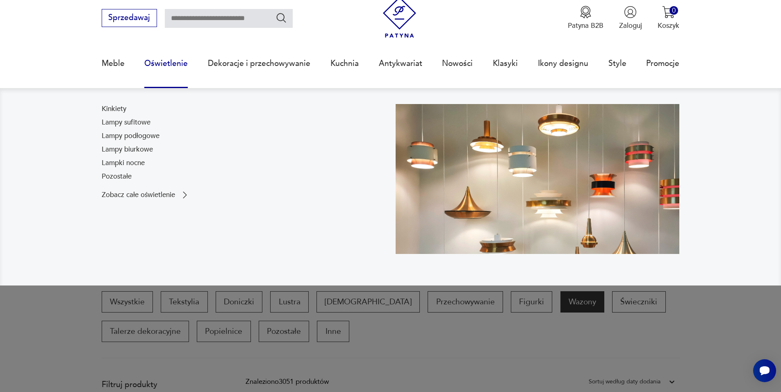 The width and height of the screenshot is (781, 392). Describe the element at coordinates (505, 64) in the screenshot. I see `a: Klasyki` at that location.